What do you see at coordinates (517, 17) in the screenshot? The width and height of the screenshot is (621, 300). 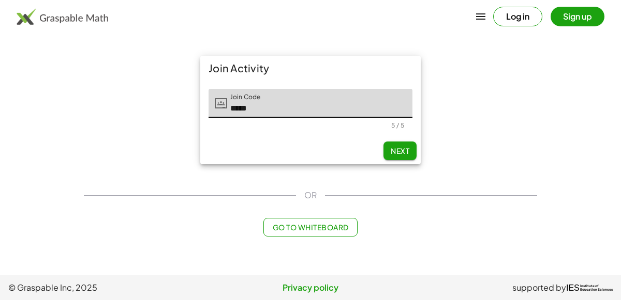 I see `button: Log in` at bounding box center [517, 17].